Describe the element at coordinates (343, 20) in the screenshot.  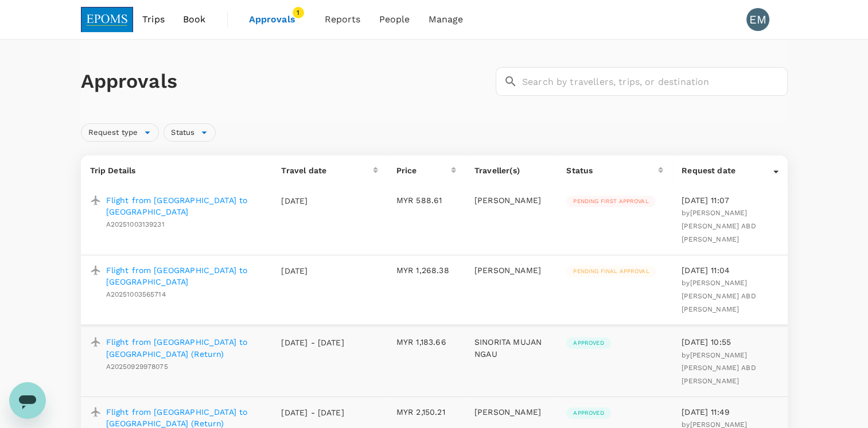
I see `span: Reports` at that location.